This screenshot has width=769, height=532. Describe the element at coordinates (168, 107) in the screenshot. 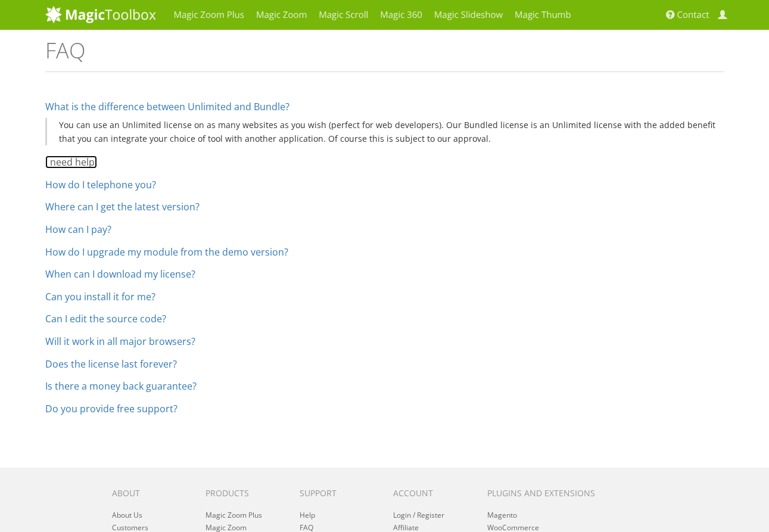

I see `a: What is the difference between Unlimited and Bundle?` at that location.